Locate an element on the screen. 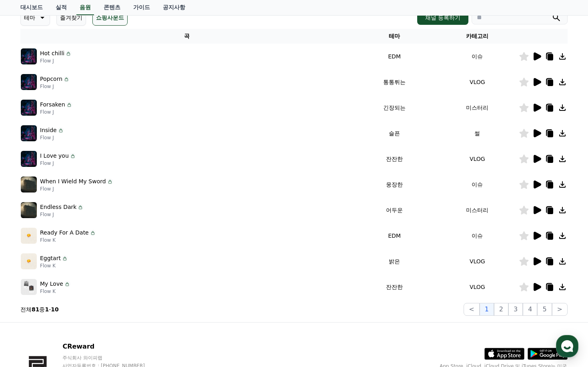 The image size is (588, 367). td: 어두운 is located at coordinates (394, 210).